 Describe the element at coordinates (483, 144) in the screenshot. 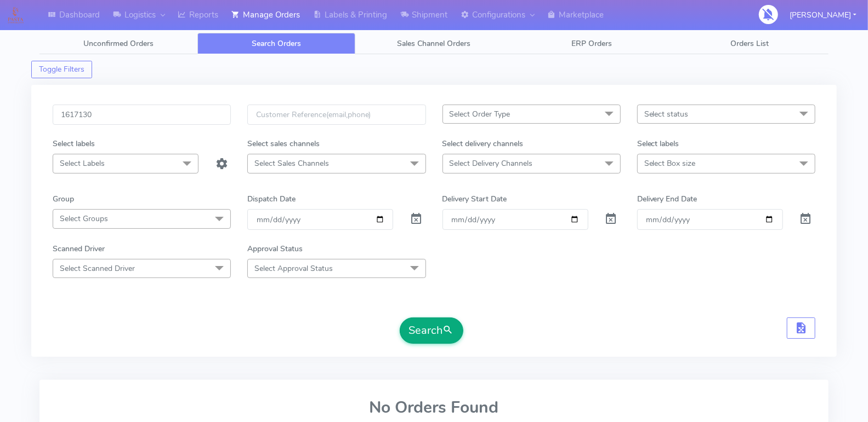

I see `label: Select delivery channels` at that location.